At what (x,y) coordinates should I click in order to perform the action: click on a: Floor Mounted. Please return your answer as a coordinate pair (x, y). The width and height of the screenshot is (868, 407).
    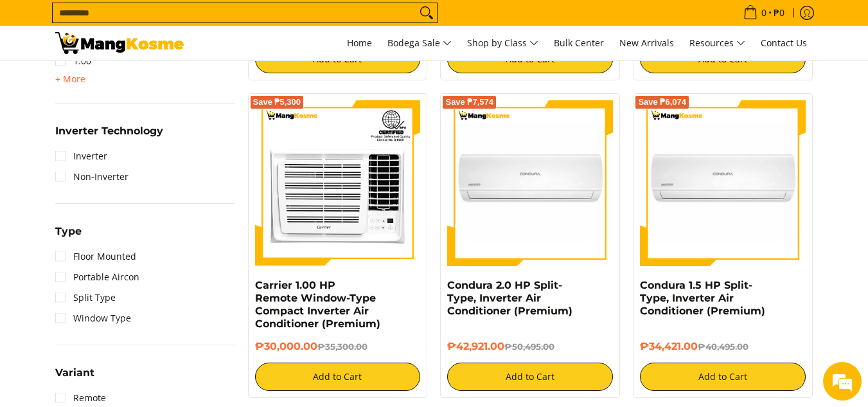
    Looking at the image, I should click on (96, 256).